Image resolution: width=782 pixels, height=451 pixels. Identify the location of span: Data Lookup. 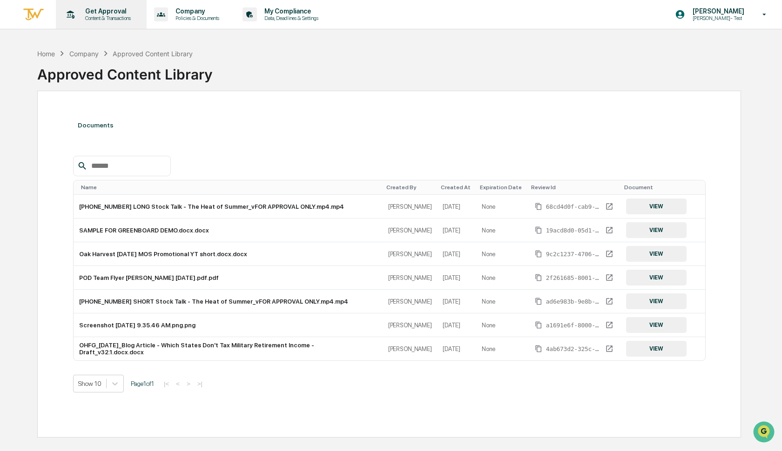
(39, 140).